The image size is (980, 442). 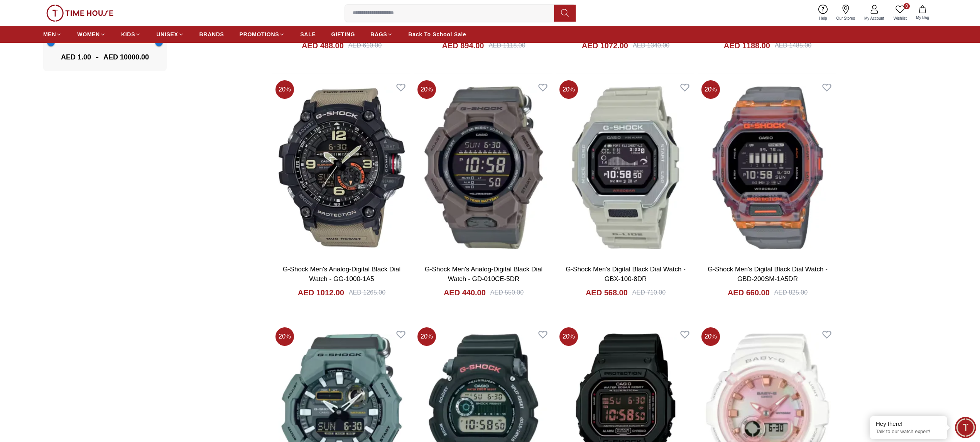 I want to click on img: G-Shock Men's Digital Black Dial Watch - GBD-200SM-1A5DR, so click(x=767, y=168).